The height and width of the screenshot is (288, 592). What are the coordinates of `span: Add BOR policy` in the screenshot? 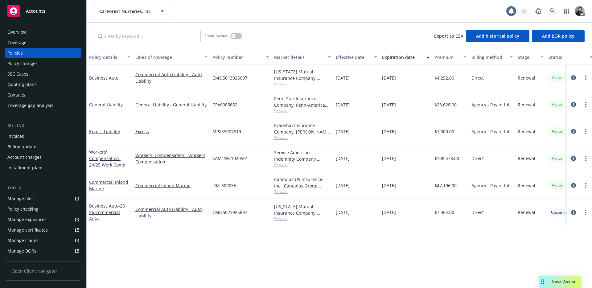 It's located at (558, 36).